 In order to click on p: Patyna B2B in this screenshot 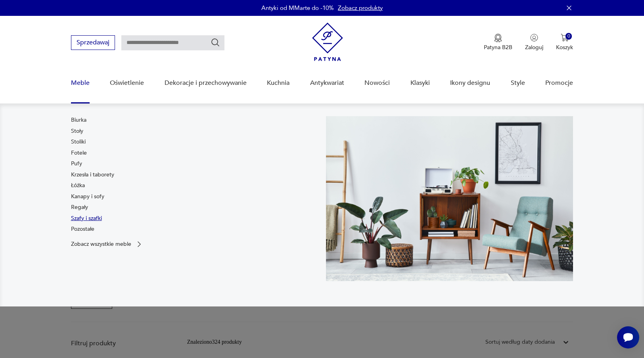, I will do `click(498, 48)`.